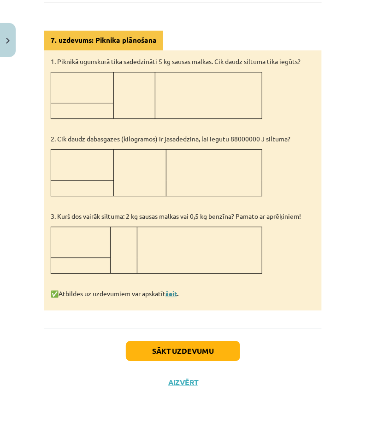 The image size is (366, 421). I want to click on p: Atbildes uz uzdevumiem var apskatīt, so click(183, 293).